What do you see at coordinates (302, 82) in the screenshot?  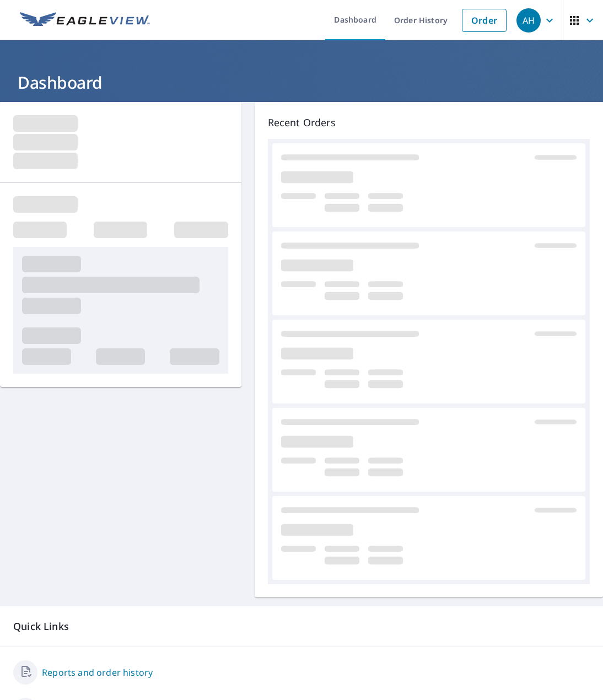 I see `h1: Dashboard` at bounding box center [302, 82].